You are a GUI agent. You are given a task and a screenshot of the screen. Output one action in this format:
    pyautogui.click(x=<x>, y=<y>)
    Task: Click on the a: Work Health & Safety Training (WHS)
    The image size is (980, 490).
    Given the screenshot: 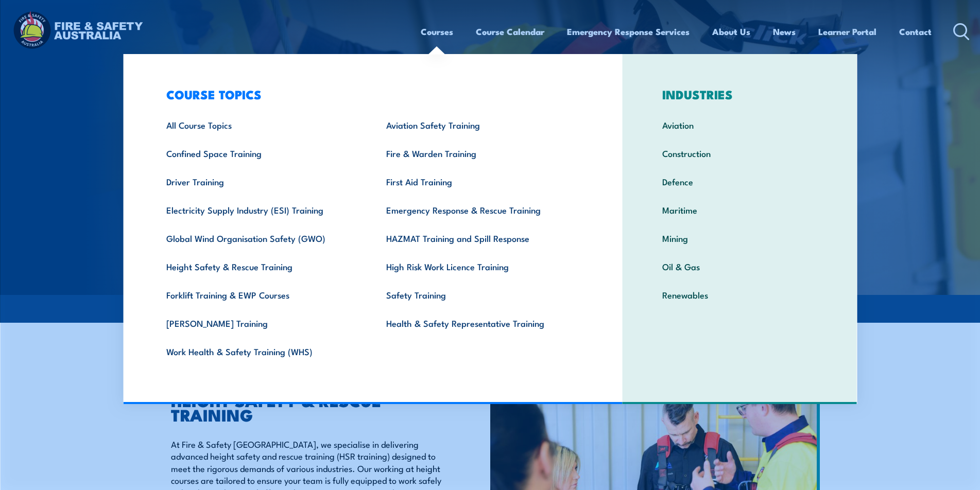 What is the action you would take?
    pyautogui.click(x=260, y=351)
    